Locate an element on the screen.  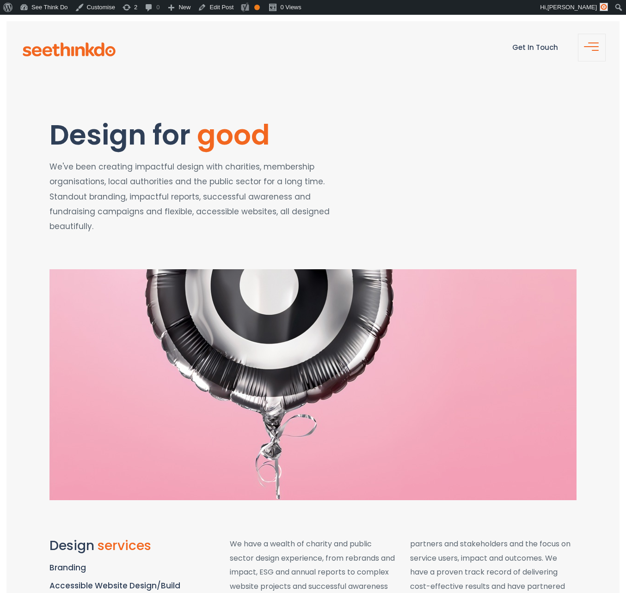
img: fashion-targets-balloon-BG.jpg is located at coordinates (313, 385).